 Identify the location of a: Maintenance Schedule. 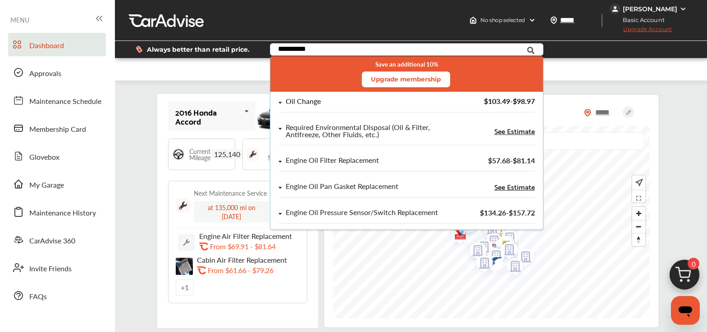
(57, 100).